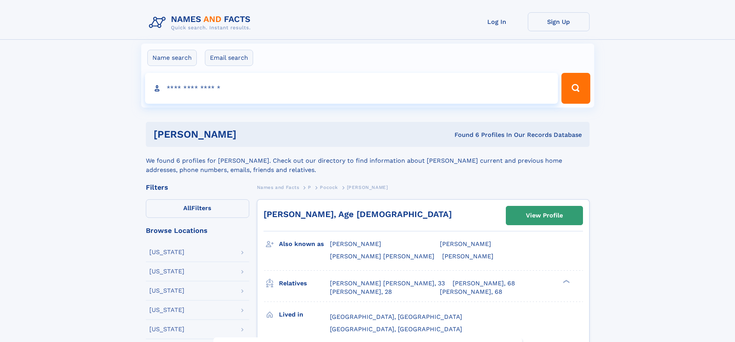 The height and width of the screenshot is (342, 735). What do you see at coordinates (559, 22) in the screenshot?
I see `a: Sign Up` at bounding box center [559, 22].